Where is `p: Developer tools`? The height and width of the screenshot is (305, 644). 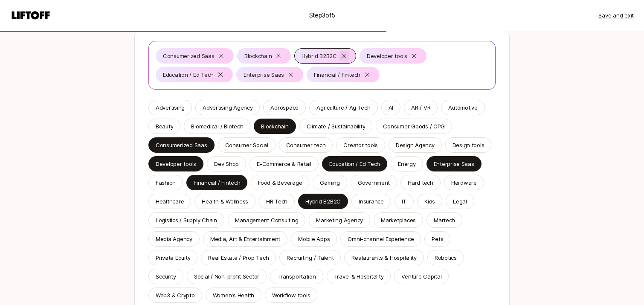
p: Developer tools is located at coordinates (176, 164).